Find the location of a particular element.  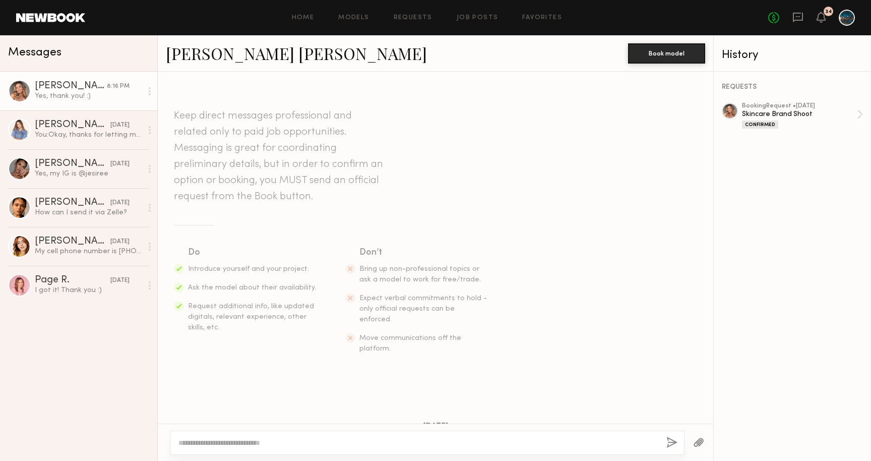

div: Yes, thank you! :) is located at coordinates (88, 96).